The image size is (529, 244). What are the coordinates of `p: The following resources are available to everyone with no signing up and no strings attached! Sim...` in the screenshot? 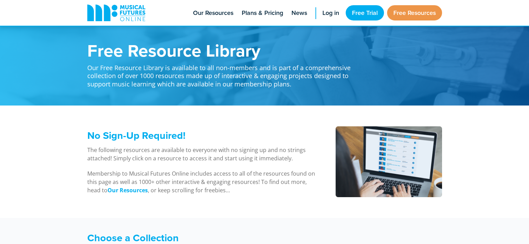 It's located at (202, 154).